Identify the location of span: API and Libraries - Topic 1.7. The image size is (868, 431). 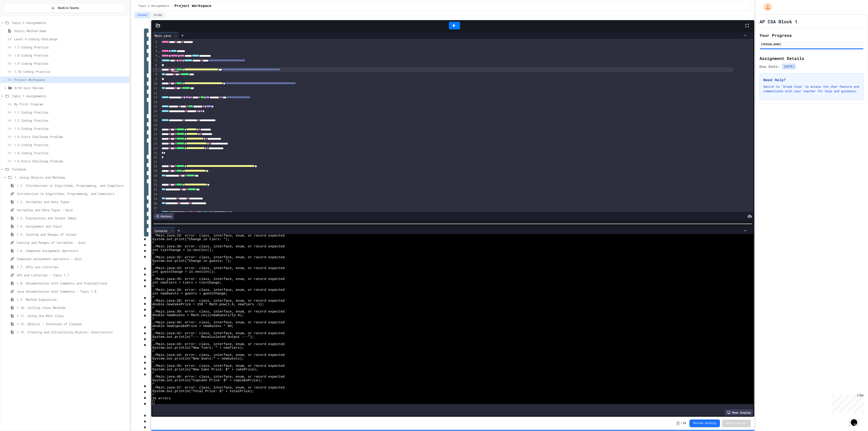
(72, 275).